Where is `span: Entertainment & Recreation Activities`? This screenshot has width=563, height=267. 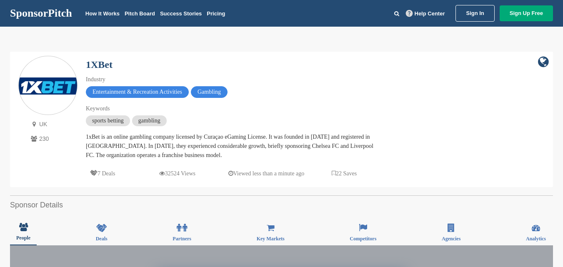 span: Entertainment & Recreation Activities is located at coordinates (137, 92).